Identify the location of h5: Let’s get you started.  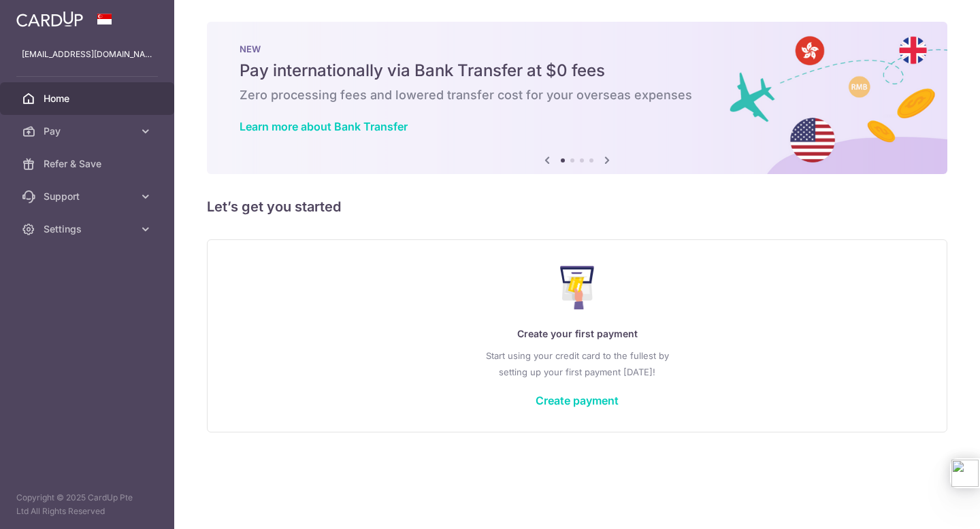
(577, 207).